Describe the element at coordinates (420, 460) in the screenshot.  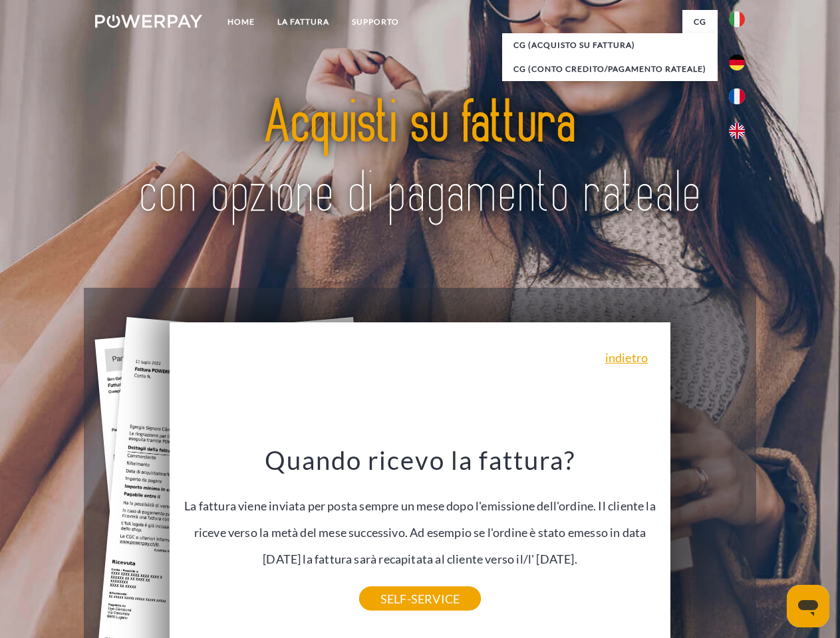
I see `h3: Quando ricevo la fattura?` at that location.